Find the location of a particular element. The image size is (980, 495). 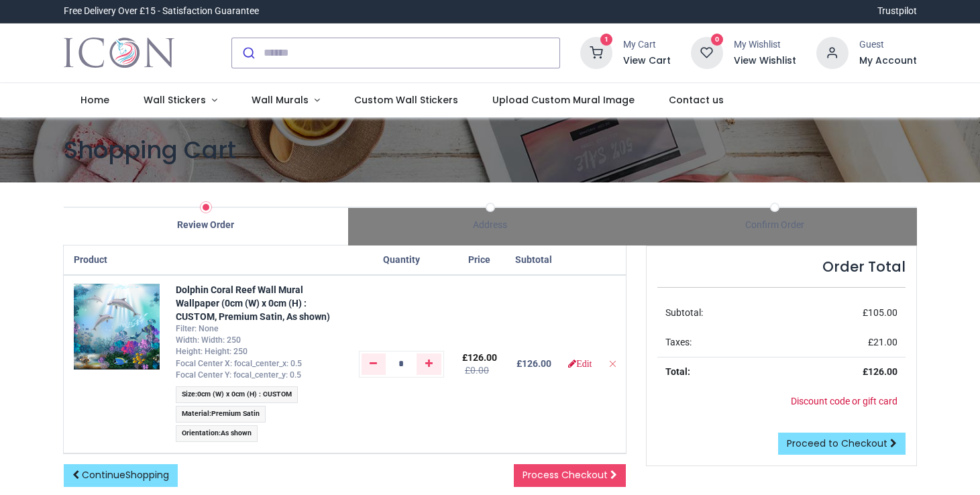

a: Trustpilot is located at coordinates (897, 11).